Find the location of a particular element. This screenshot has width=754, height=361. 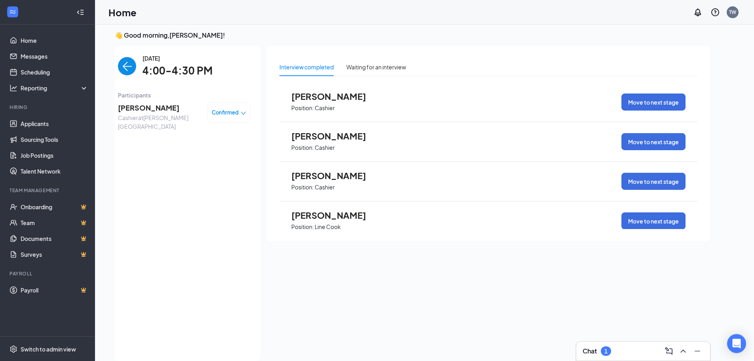

a: PayrollCrown is located at coordinates (54, 290).